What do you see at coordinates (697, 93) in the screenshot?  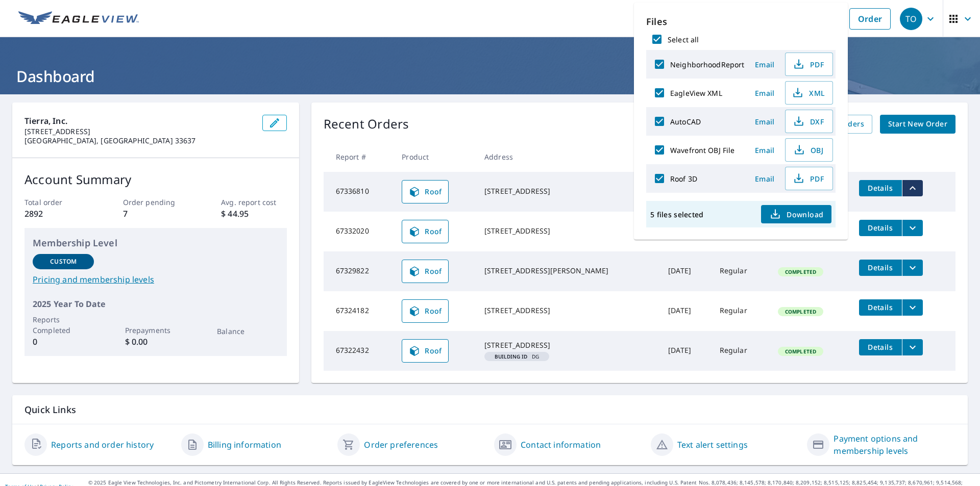 I see `label: EagleView XML` at bounding box center [697, 93].